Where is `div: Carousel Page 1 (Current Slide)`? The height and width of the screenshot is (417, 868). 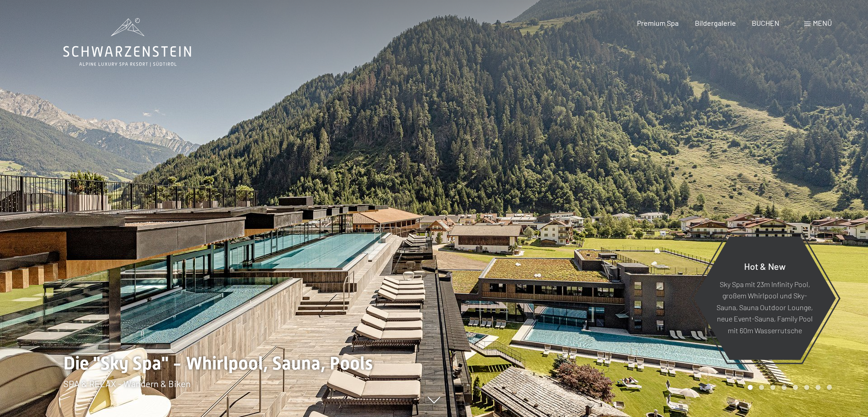
div: Carousel Page 1 (Current Slide) is located at coordinates (750, 387).